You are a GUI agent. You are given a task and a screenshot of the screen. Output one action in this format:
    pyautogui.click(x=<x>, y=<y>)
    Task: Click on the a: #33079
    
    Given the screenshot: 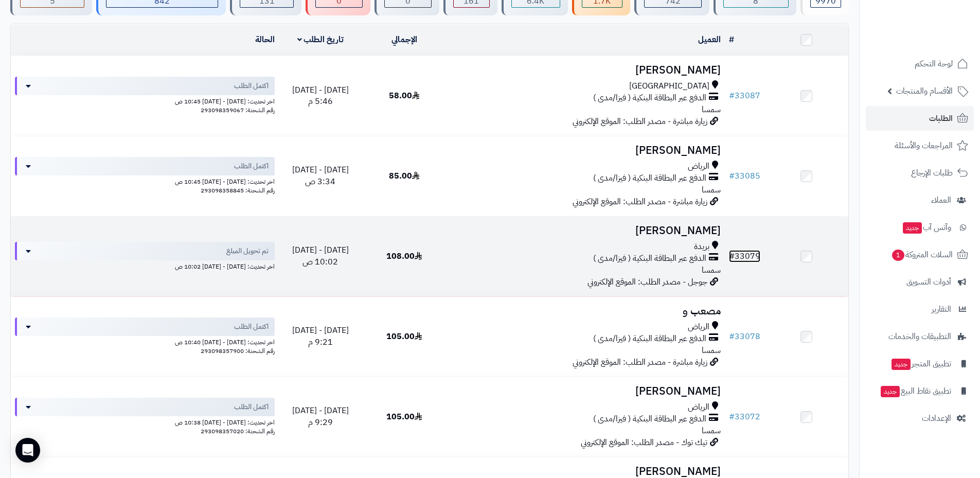 What is the action you would take?
    pyautogui.click(x=744, y=256)
    